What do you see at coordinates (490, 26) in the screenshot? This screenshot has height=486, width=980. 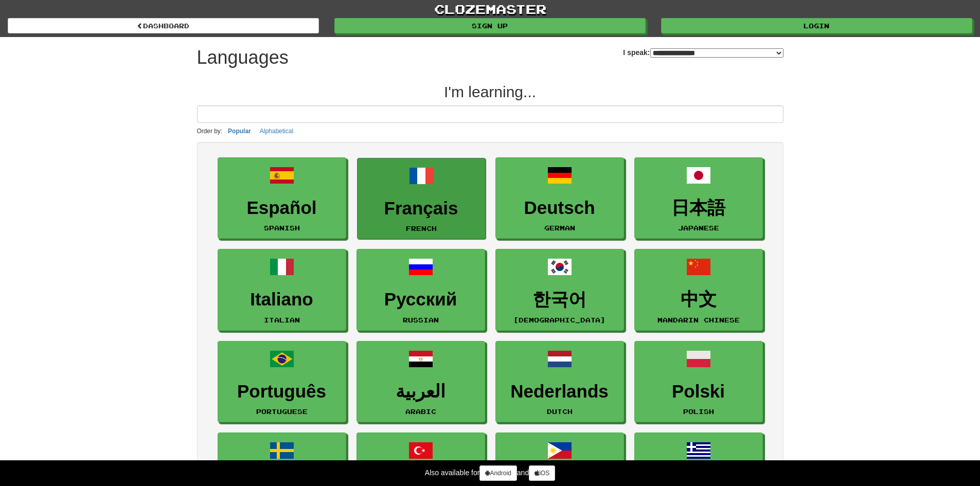 I see `a: Sign up` at bounding box center [490, 26].